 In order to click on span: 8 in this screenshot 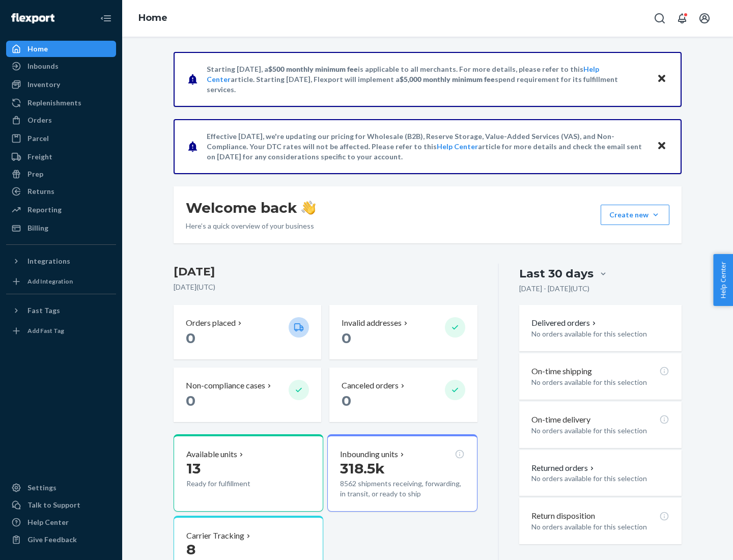, I will do `click(191, 549)`.